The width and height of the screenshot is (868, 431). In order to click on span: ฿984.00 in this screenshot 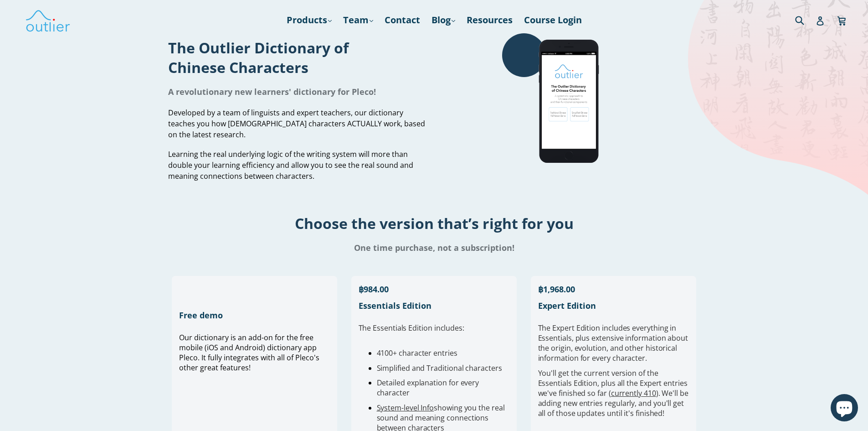, I will do `click(374, 289)`.